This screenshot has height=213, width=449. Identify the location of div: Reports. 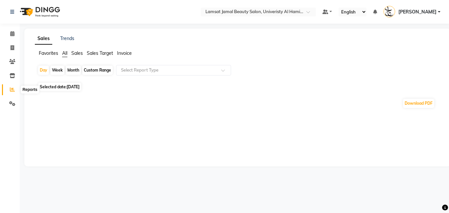
(30, 90).